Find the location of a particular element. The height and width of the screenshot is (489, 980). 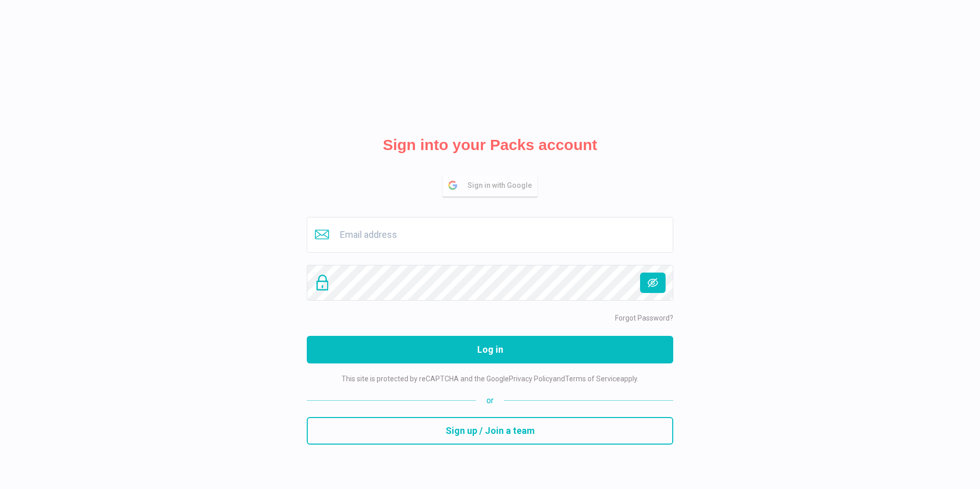

p: This site is protected by reCAPTCHA and the Google and apply. is located at coordinates (490, 379).